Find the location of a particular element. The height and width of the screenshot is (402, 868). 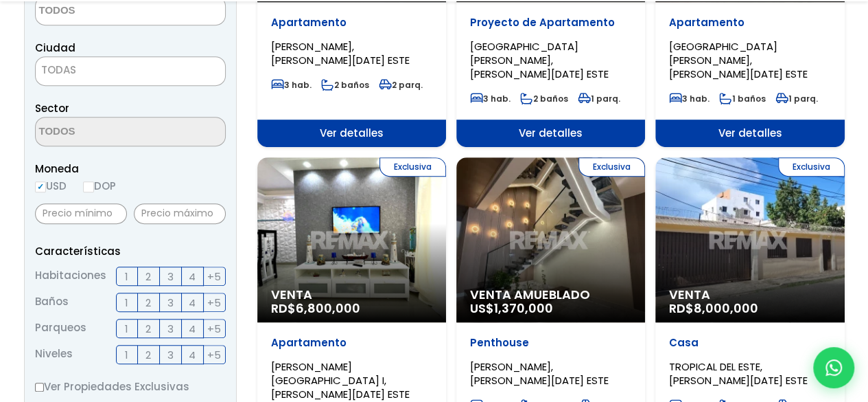

span: 6,800,000 is located at coordinates (328, 308).